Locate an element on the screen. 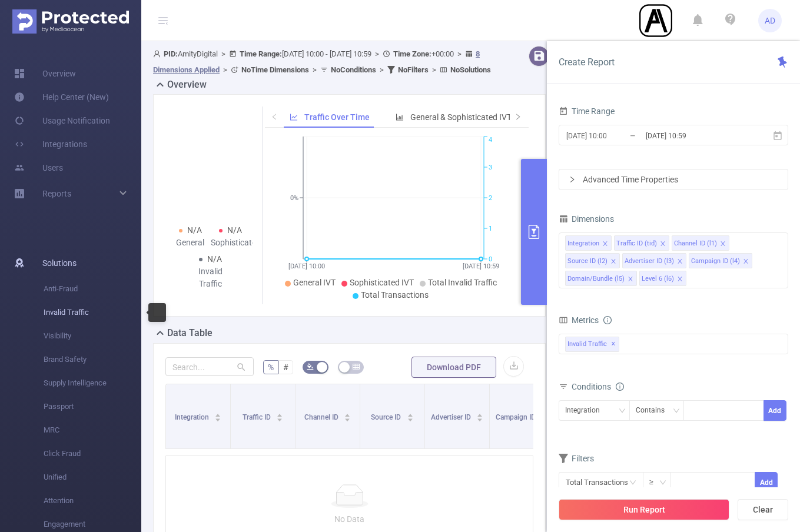  span: Invalid Traffic is located at coordinates (93, 313).